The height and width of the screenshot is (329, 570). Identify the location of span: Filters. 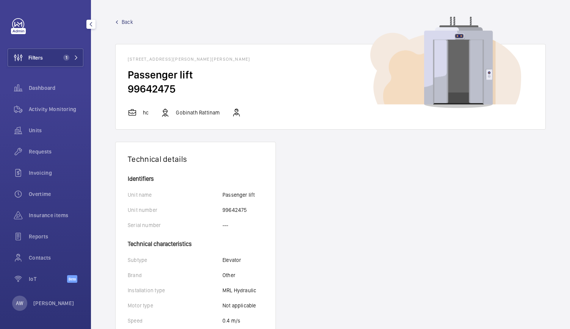
(36, 58).